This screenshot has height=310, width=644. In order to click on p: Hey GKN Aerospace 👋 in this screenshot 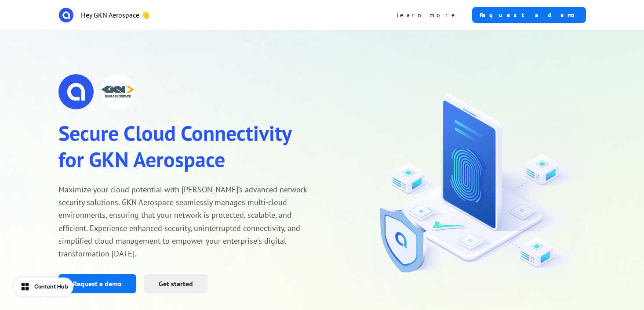, I will do `click(115, 15)`.